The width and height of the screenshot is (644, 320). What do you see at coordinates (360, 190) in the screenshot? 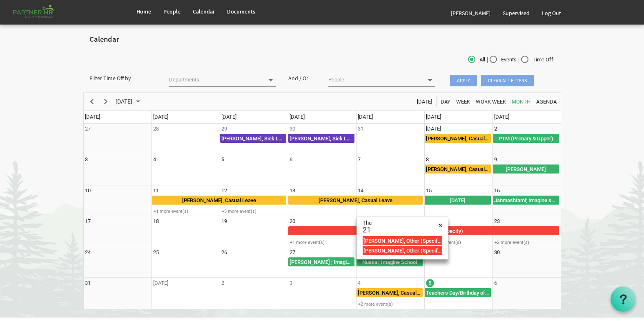
I see `div: Thursday, August 14, 2025` at bounding box center [360, 190].